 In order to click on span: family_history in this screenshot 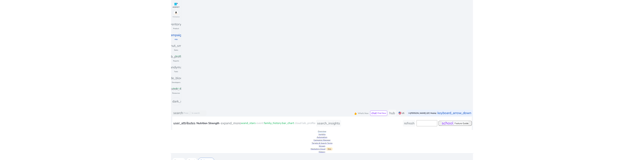, I will do `click(273, 123)`.